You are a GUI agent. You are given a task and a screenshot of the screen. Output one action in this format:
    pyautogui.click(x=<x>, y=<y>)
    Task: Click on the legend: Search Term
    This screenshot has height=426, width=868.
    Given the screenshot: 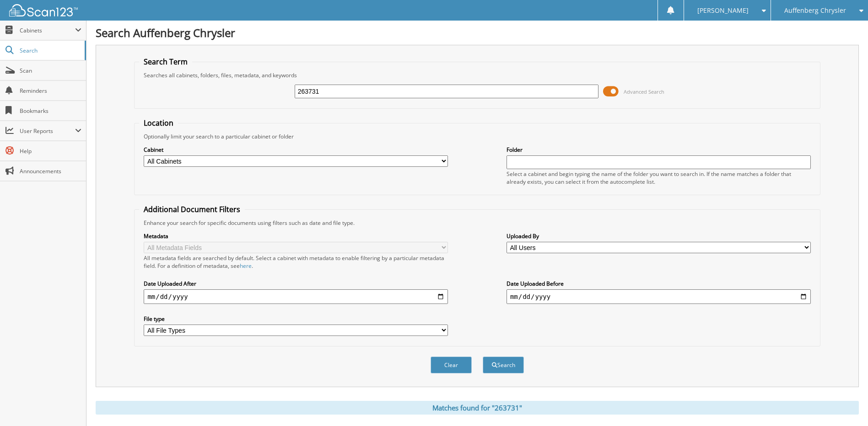 What is the action you would take?
    pyautogui.click(x=166, y=62)
    